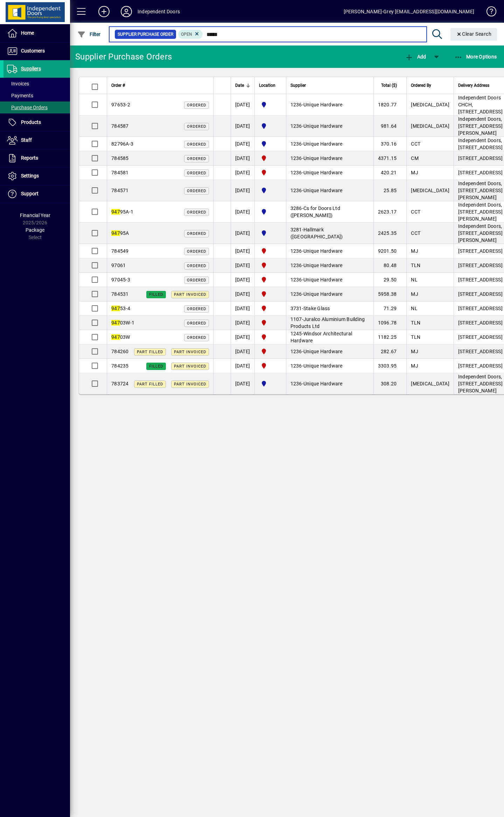  I want to click on a: Purchase Orders, so click(37, 107).